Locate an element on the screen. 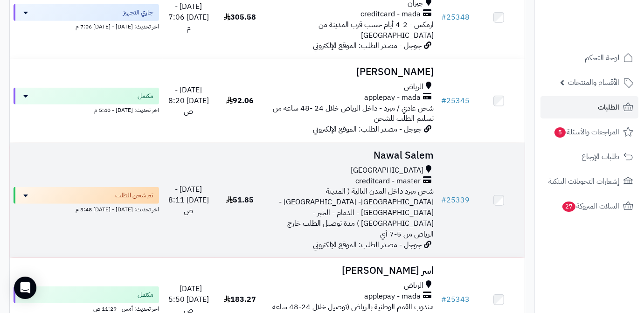  a: المراجعات والأسئلة5 is located at coordinates (590, 132).